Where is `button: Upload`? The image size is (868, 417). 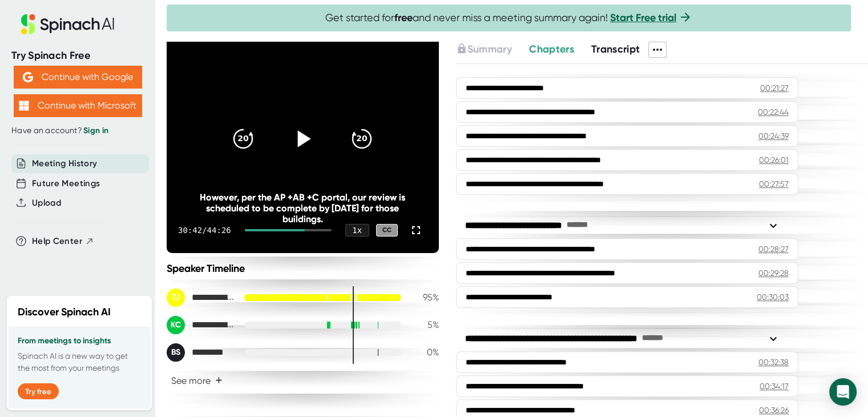 button: Upload is located at coordinates (46, 203).